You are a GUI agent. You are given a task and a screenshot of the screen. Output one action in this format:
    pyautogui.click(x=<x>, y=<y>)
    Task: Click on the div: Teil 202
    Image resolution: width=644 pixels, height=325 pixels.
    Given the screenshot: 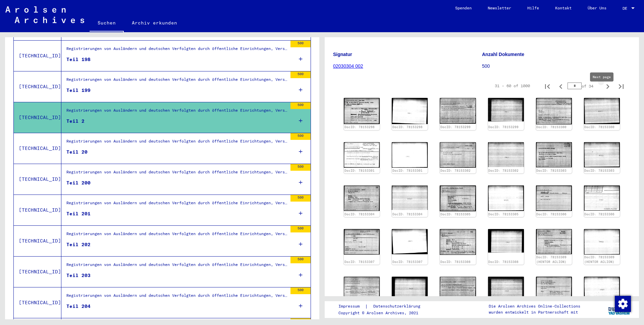 What is the action you would take?
    pyautogui.click(x=79, y=244)
    